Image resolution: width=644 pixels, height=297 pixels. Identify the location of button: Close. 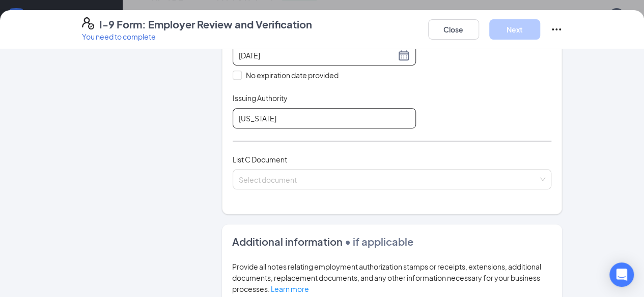
(453, 30).